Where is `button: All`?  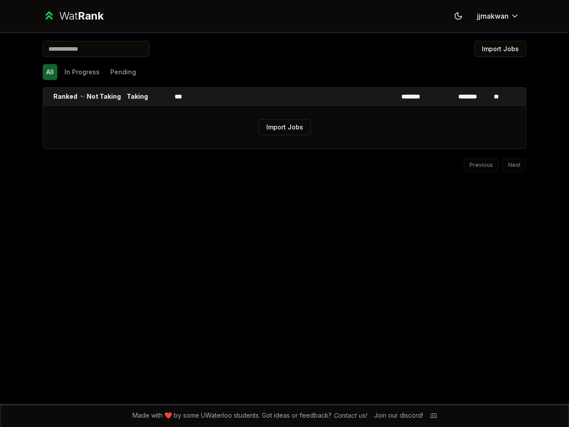
button: All is located at coordinates (50, 72).